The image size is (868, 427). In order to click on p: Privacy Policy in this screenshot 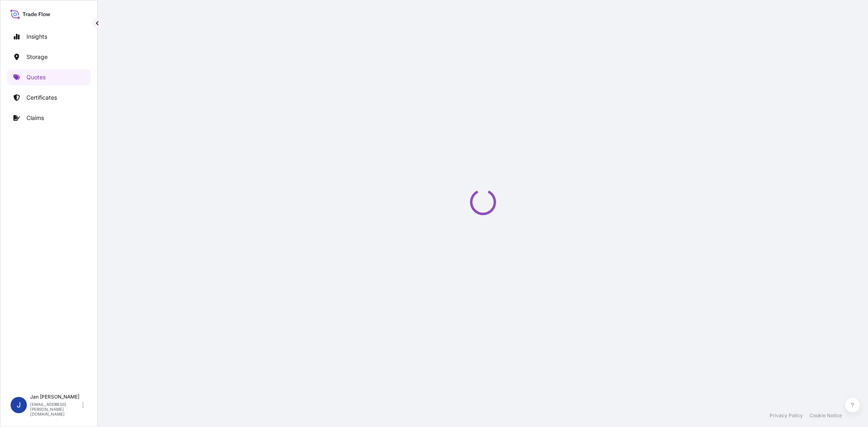, I will do `click(786, 415)`.